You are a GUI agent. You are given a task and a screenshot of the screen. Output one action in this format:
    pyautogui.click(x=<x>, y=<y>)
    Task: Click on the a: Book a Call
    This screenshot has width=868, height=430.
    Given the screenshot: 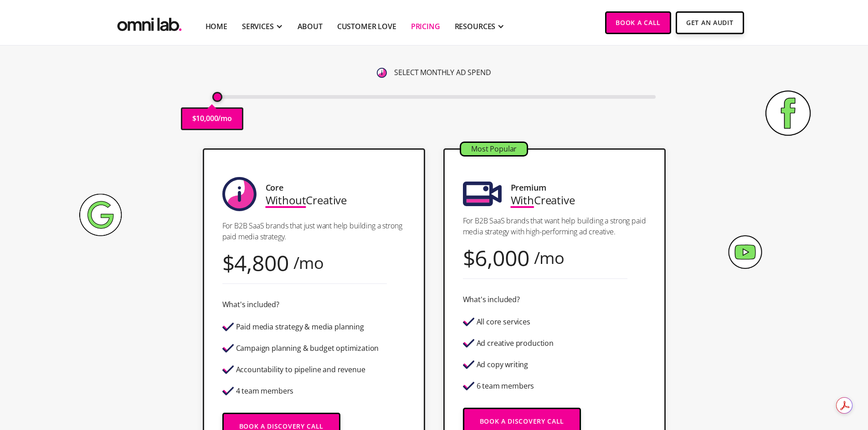 What is the action you would take?
    pyautogui.click(x=638, y=23)
    